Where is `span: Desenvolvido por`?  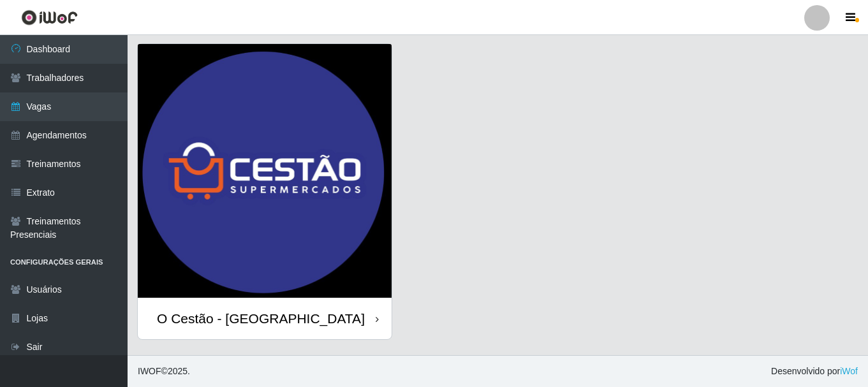
span: Desenvolvido por is located at coordinates (815, 371).